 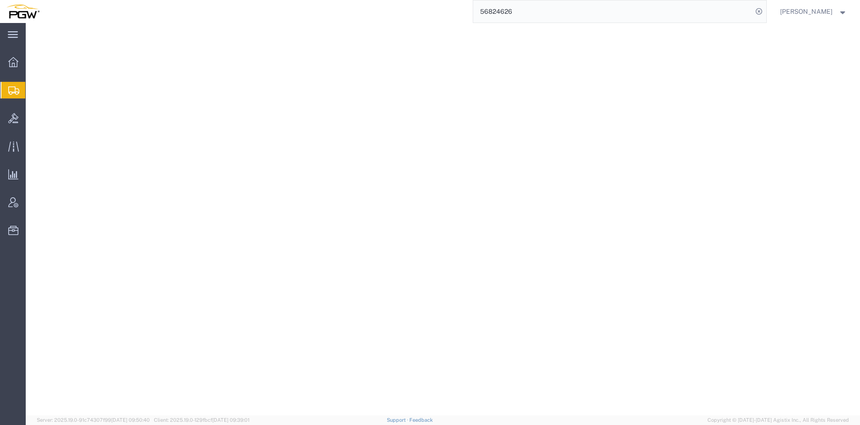 I want to click on img: logo, so click(x=23, y=11).